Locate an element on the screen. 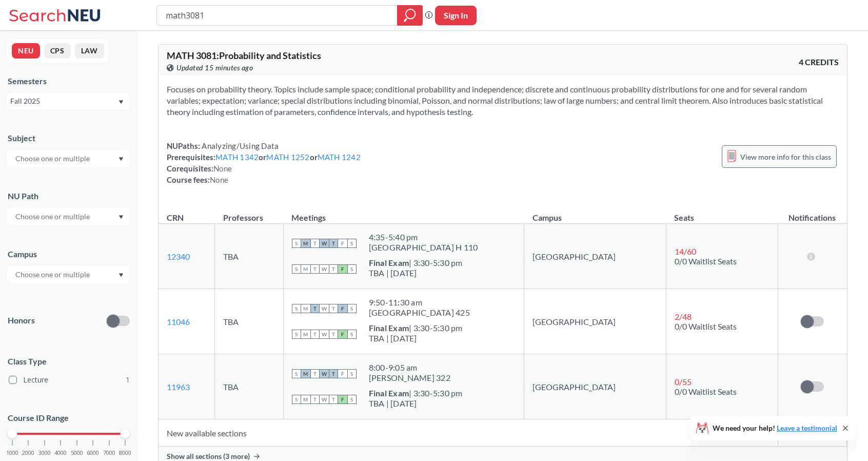  button: CPS is located at coordinates (57, 51).